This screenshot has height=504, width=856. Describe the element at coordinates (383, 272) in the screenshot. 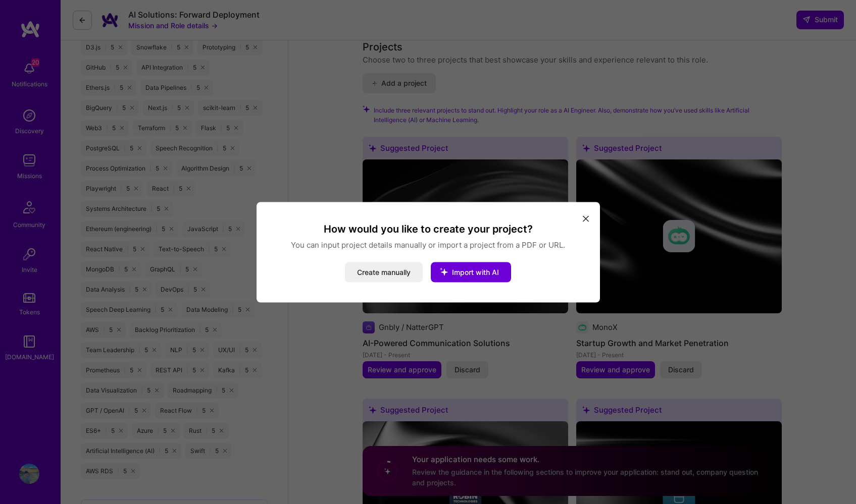

I see `button: Create manually` at that location.